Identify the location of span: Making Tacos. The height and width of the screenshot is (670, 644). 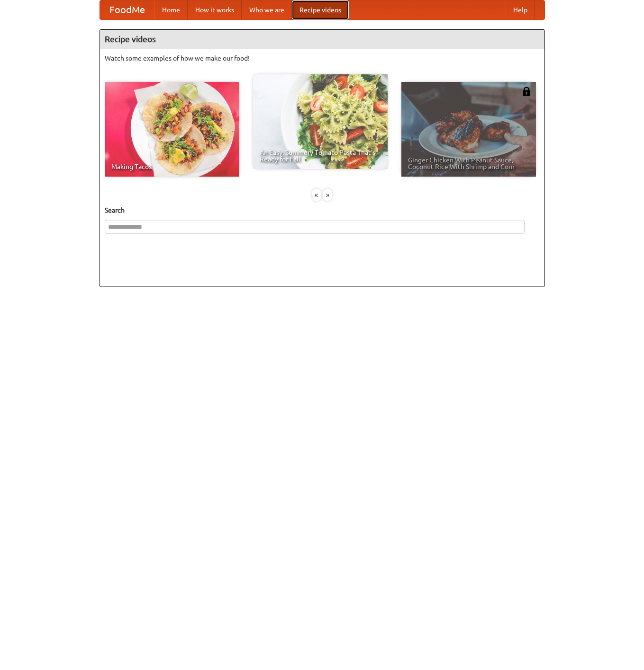
(172, 167).